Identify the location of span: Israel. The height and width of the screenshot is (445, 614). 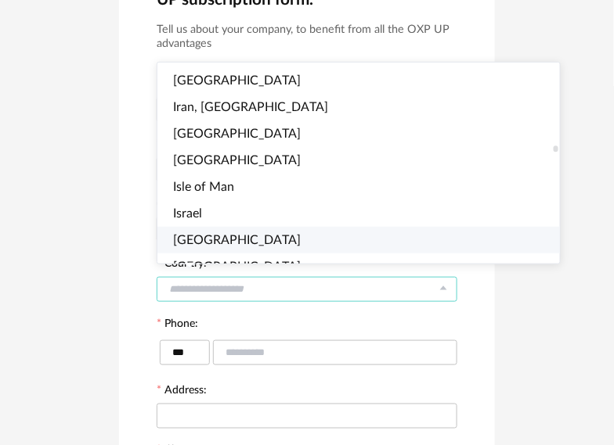
(187, 214).